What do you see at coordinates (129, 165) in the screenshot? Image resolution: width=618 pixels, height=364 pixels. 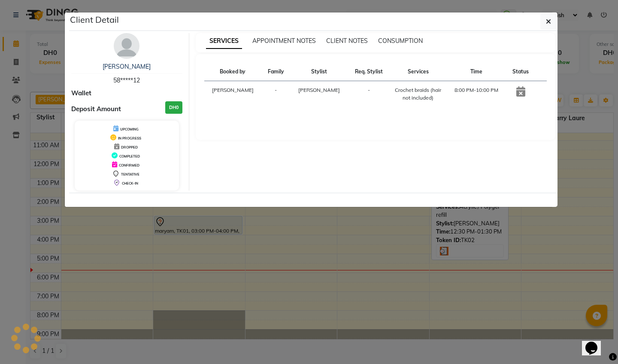 I see `span: CONFIRMED` at bounding box center [129, 165].